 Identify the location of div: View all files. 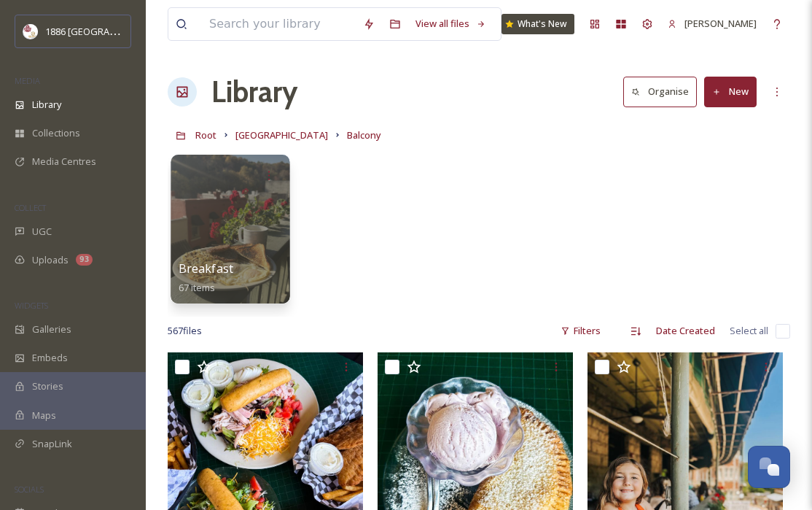
(451, 23).